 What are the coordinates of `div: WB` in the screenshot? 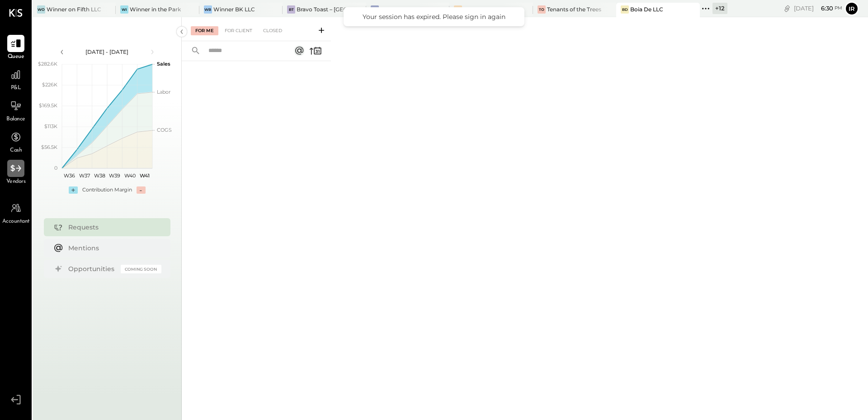 It's located at (207, 10).